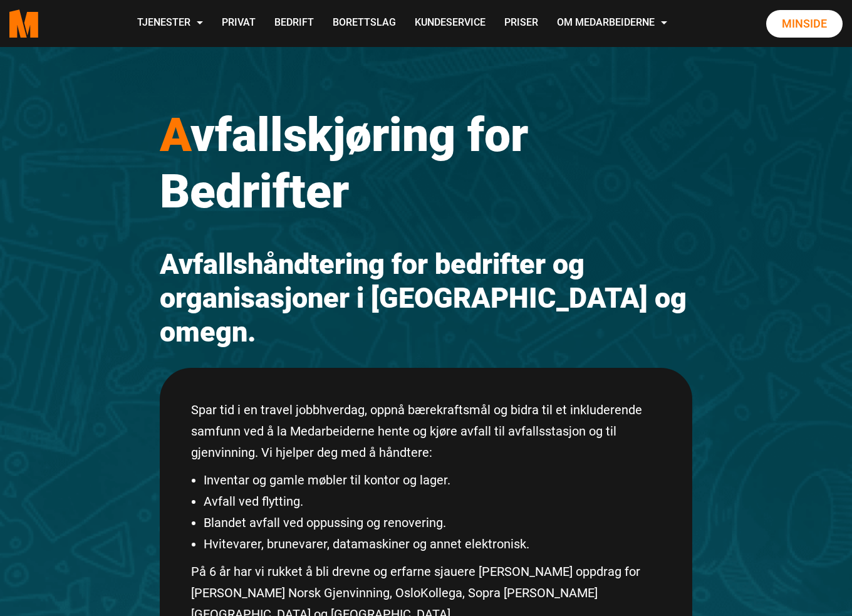 This screenshot has width=852, height=616. I want to click on a: Borettslag, so click(364, 23).